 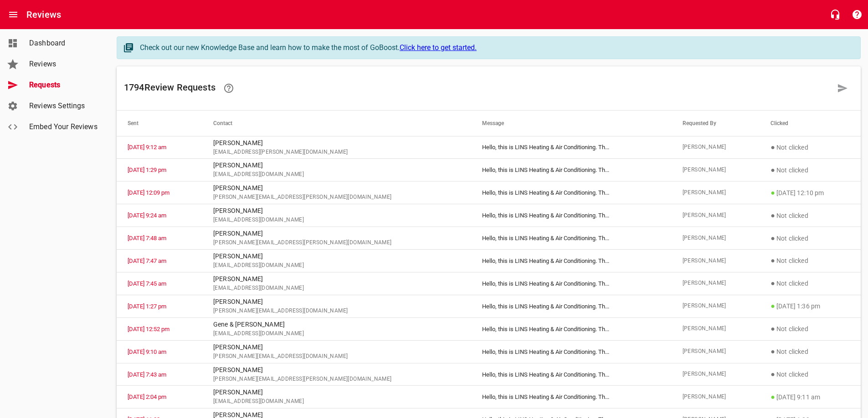 I want to click on th: Clicked, so click(x=810, y=123).